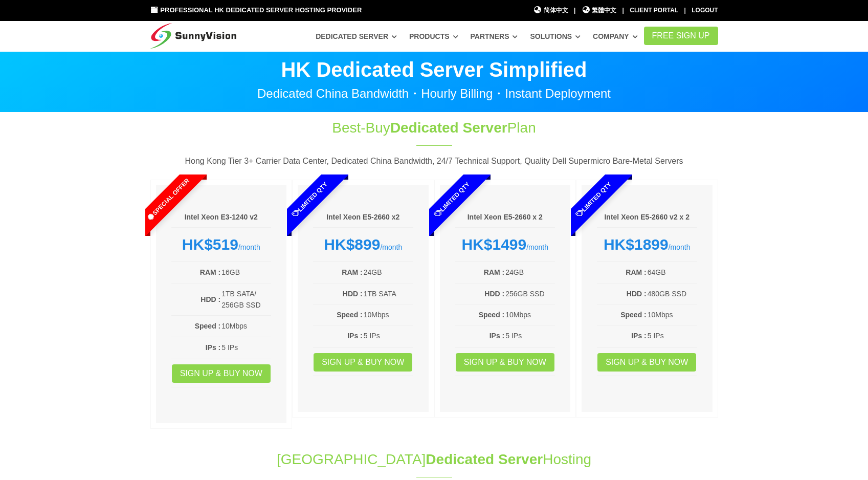 The width and height of the screenshot is (868, 480). I want to click on a: Products, so click(434, 36).